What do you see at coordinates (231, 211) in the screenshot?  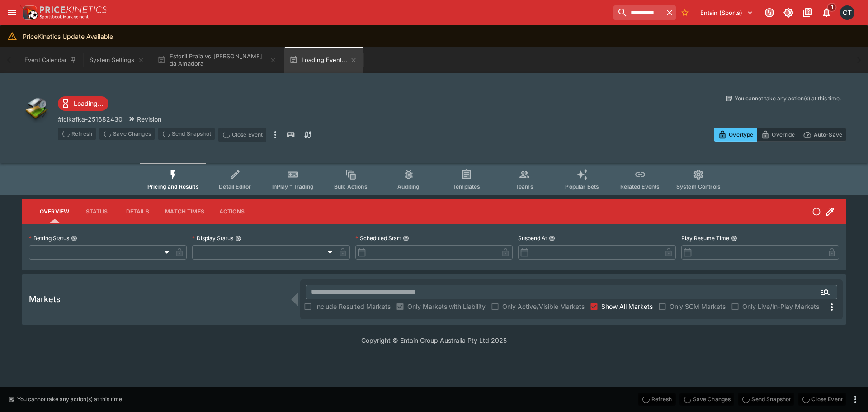 I see `button: Actions` at bounding box center [231, 211].